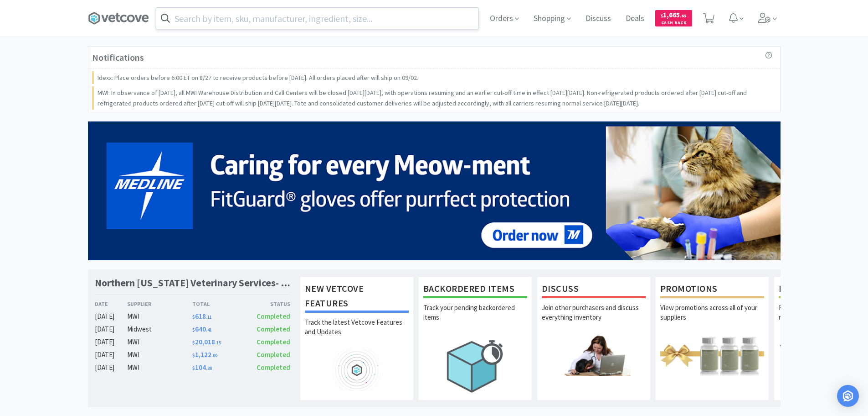 The image size is (868, 416). I want to click on p: Track the latest Vetcove Features and Updates, so click(357, 333).